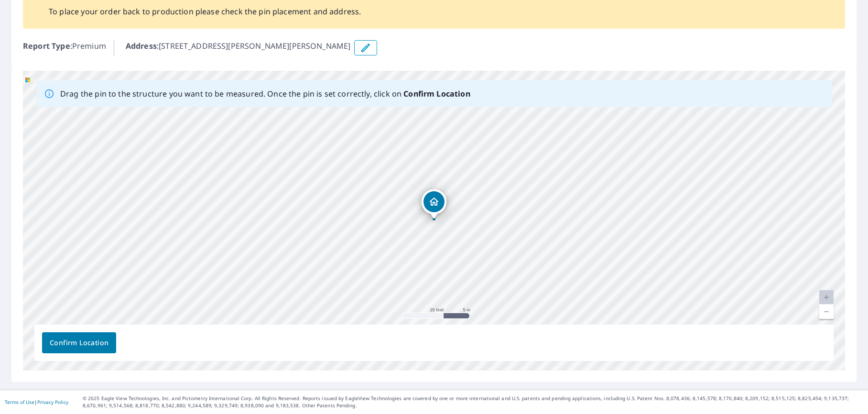 This screenshot has width=868, height=414. Describe the element at coordinates (141, 46) in the screenshot. I see `b: Address` at that location.